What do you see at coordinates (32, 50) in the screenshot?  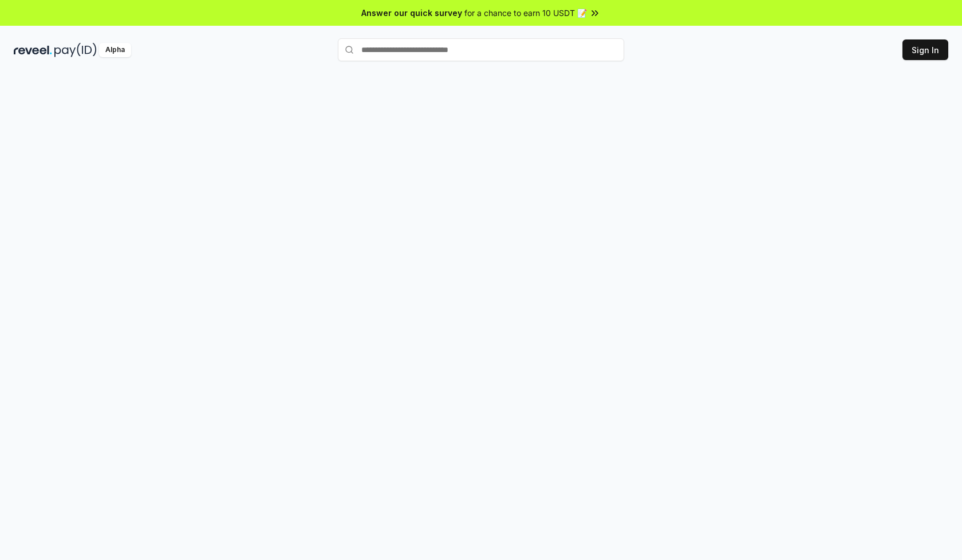 I see `img: reveel_dark` at bounding box center [32, 50].